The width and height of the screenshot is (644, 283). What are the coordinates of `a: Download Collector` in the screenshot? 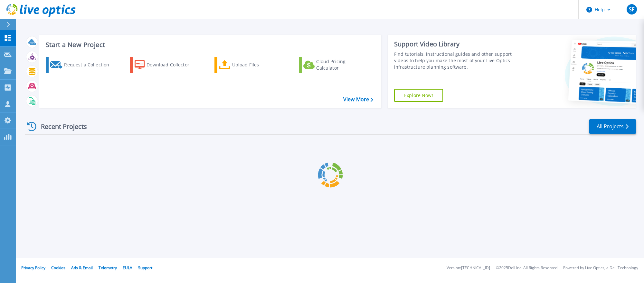 It's located at (166, 65).